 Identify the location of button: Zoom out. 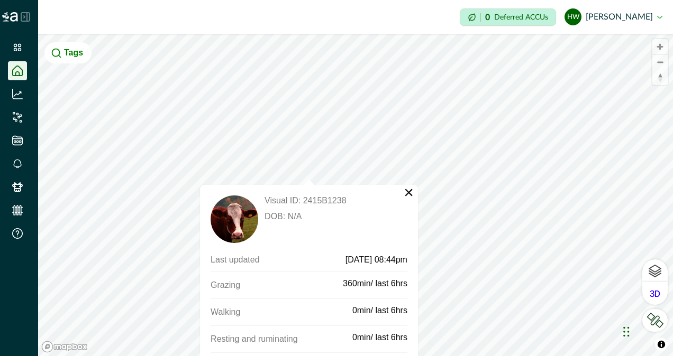
(659, 62).